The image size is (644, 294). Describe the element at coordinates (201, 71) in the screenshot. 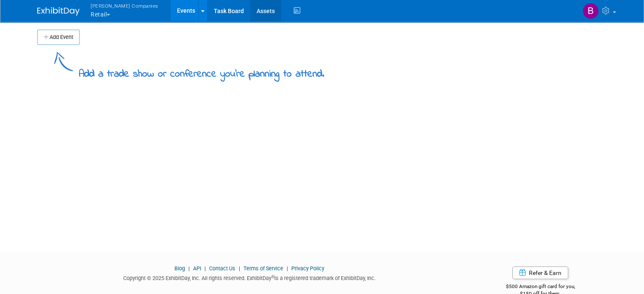

I see `div: Add a trade show or conference you're planning to attend.` at that location.